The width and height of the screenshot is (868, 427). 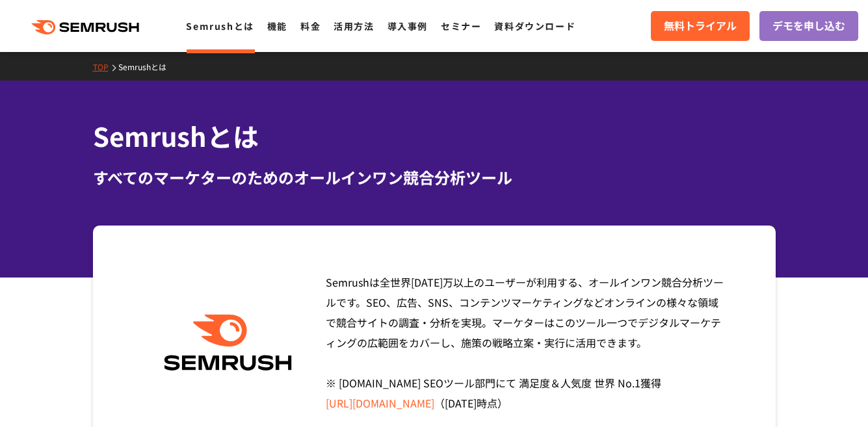 I want to click on a: TOP, so click(x=106, y=66).